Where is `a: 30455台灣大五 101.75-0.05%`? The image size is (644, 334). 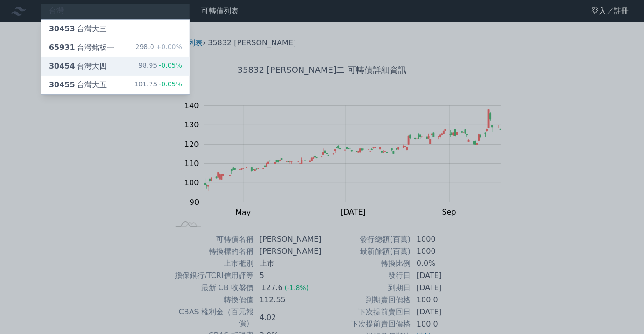 a: 30455台灣大五 101.75-0.05% is located at coordinates (116, 85).